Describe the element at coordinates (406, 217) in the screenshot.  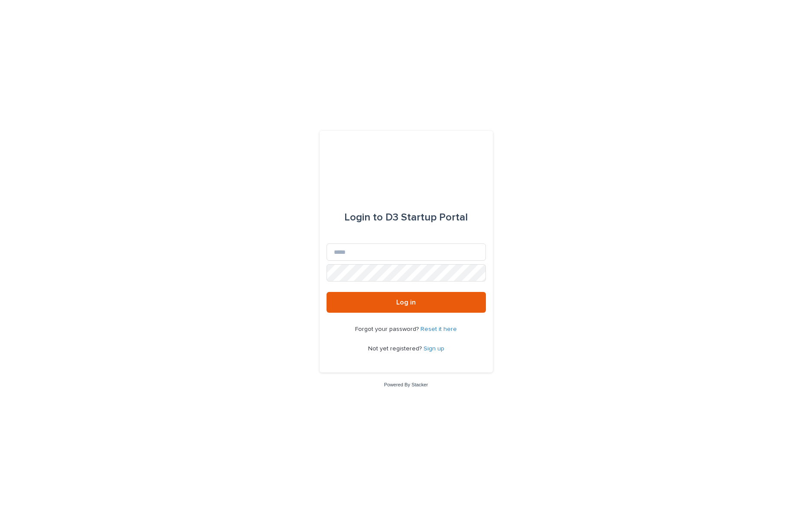
I see `div: D3 Startup Portal` at that location.